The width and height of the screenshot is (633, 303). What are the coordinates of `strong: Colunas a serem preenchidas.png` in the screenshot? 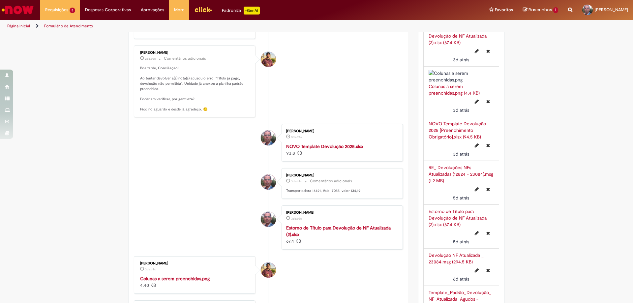 It's located at (175, 279).